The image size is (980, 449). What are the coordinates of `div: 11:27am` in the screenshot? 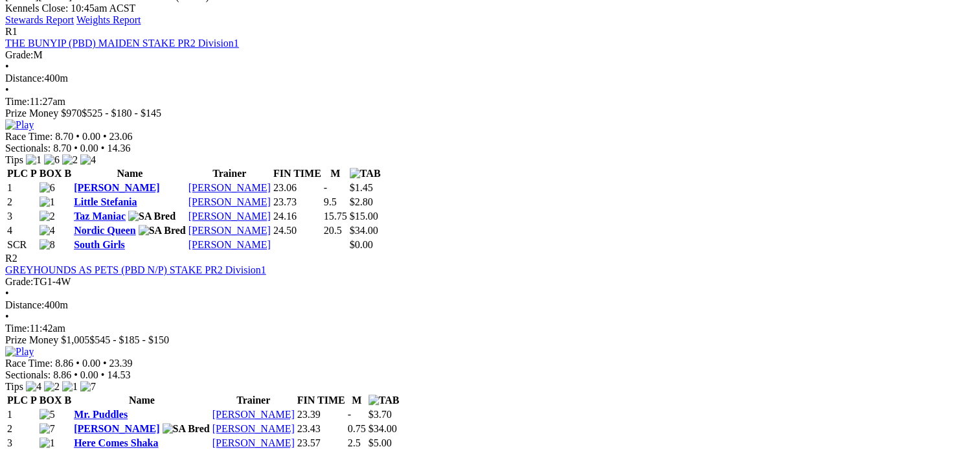 It's located at (490, 102).